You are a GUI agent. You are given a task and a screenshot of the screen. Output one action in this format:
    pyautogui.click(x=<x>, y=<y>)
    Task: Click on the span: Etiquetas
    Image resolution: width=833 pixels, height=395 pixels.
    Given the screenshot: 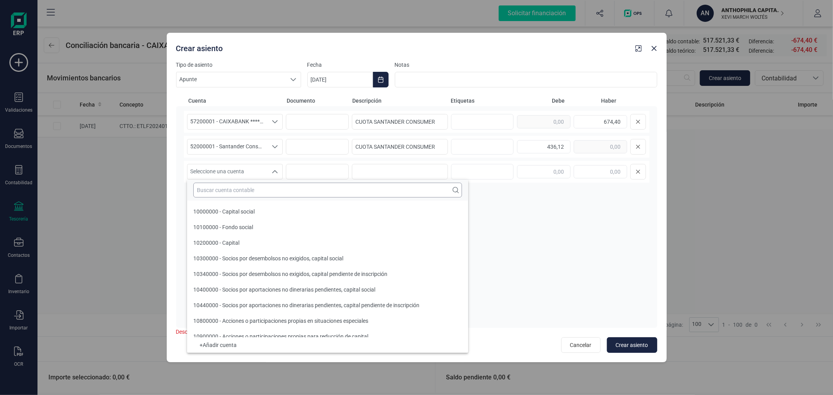 What is the action you would take?
    pyautogui.click(x=482, y=101)
    